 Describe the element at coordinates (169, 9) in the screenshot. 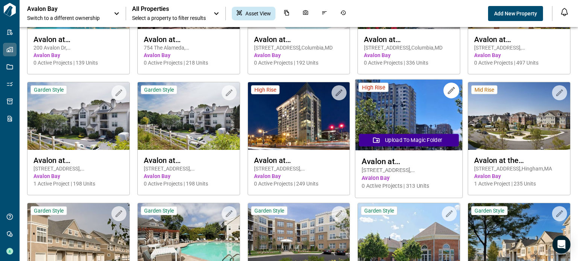

I see `span: All Properties` at that location.